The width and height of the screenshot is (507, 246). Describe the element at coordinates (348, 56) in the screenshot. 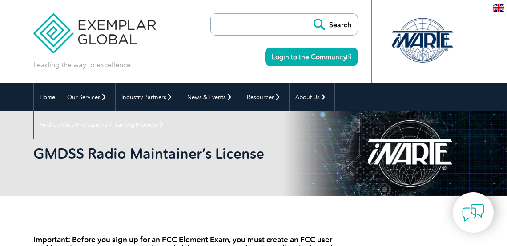

I see `img: open_square.png` at that location.